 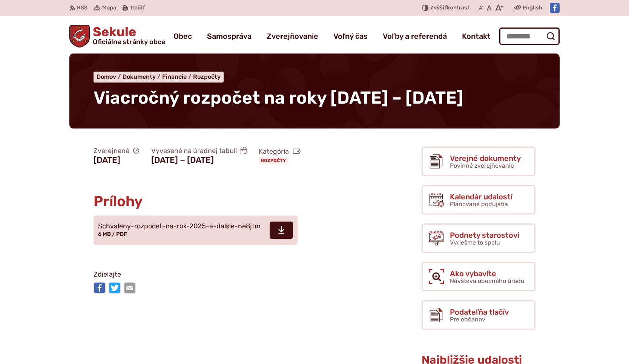 I want to click on a: Voľby a referendá, so click(x=415, y=36).